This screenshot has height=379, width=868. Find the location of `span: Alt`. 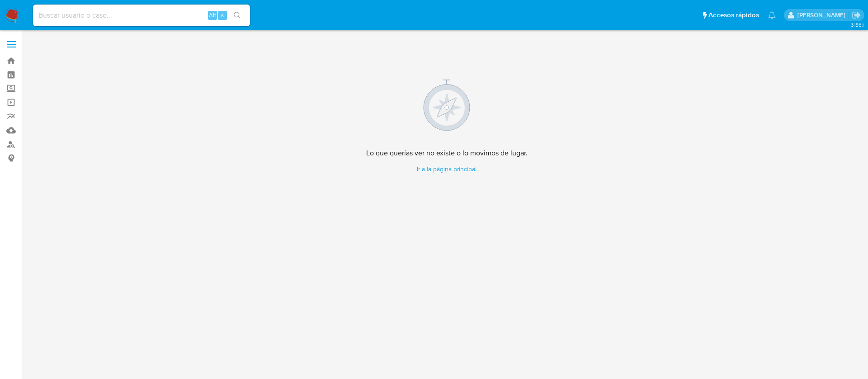

span: Alt is located at coordinates (213, 15).